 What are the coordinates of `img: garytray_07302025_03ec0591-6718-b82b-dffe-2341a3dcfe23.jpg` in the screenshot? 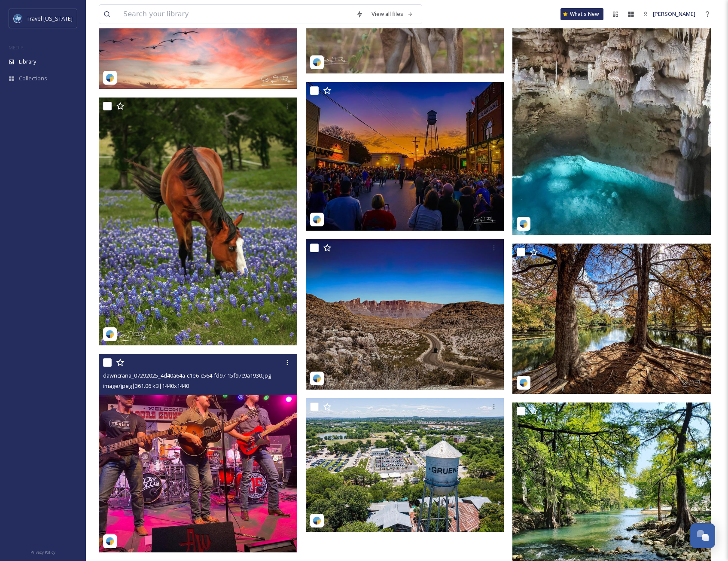 It's located at (198, 222).